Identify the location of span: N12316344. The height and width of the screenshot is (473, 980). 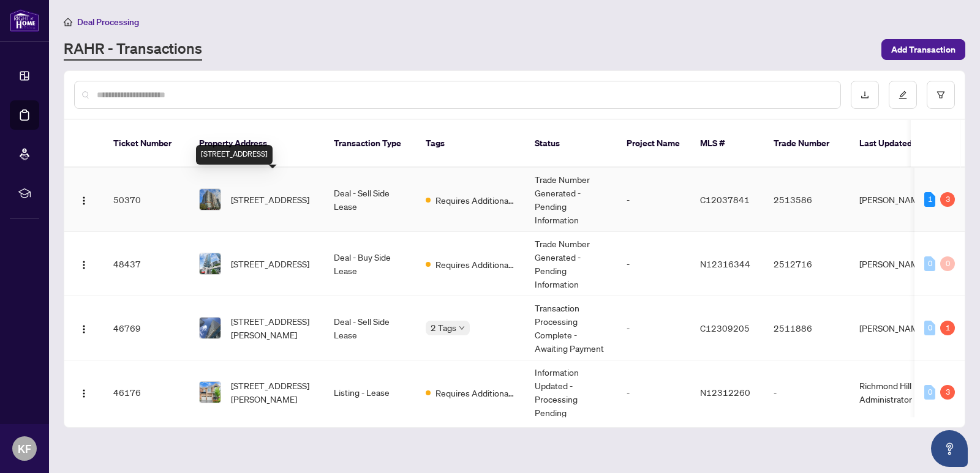
(726, 264).